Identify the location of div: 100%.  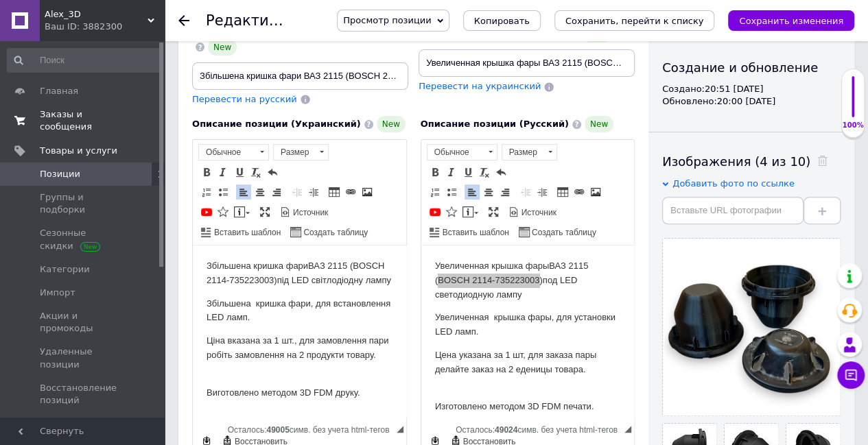
(852, 126).